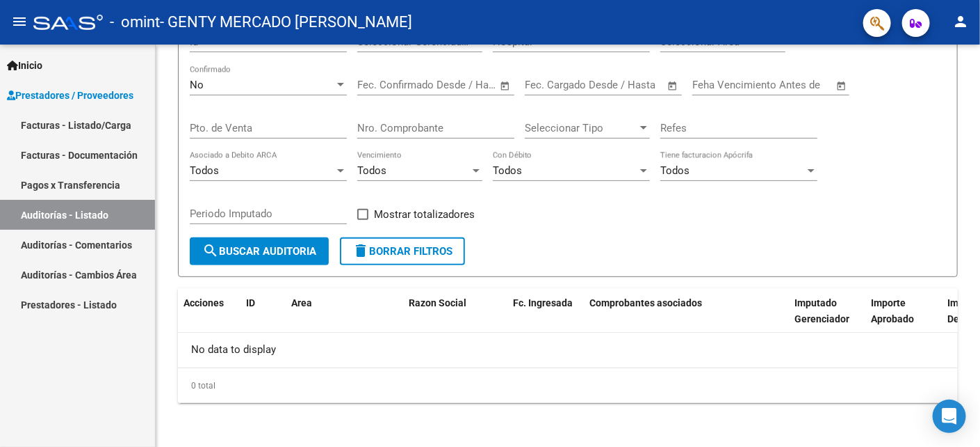 The width and height of the screenshot is (980, 447). What do you see at coordinates (961, 21) in the screenshot?
I see `mat-icon: person` at bounding box center [961, 21].